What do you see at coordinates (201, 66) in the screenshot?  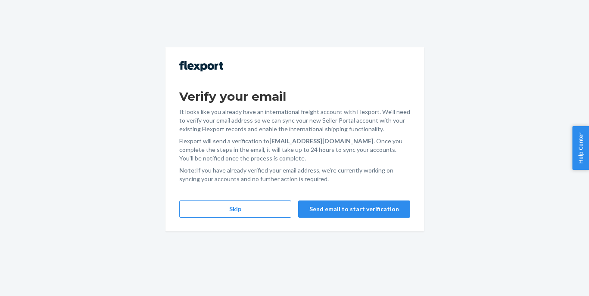 I see `img: Flexport logo` at bounding box center [201, 66].